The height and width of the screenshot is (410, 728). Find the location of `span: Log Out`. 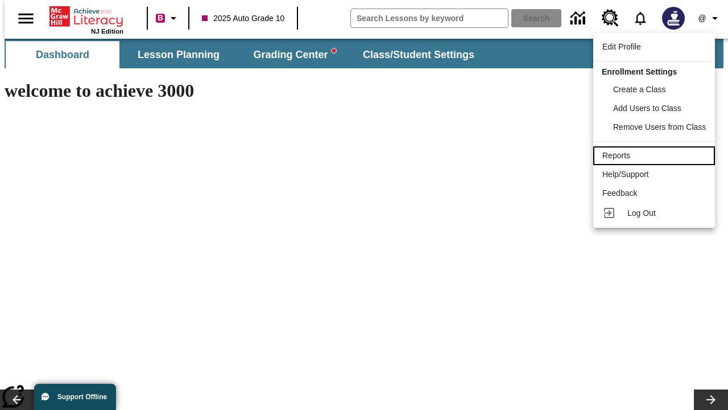

span: Log Out is located at coordinates (642, 213).